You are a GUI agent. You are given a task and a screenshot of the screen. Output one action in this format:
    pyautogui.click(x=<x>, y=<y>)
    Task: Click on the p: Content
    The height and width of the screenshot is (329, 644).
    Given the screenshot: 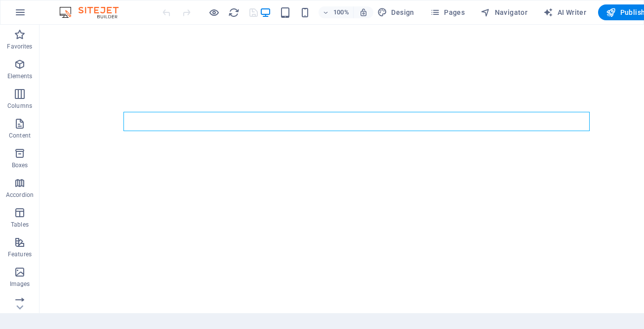 What is the action you would take?
    pyautogui.click(x=19, y=136)
    